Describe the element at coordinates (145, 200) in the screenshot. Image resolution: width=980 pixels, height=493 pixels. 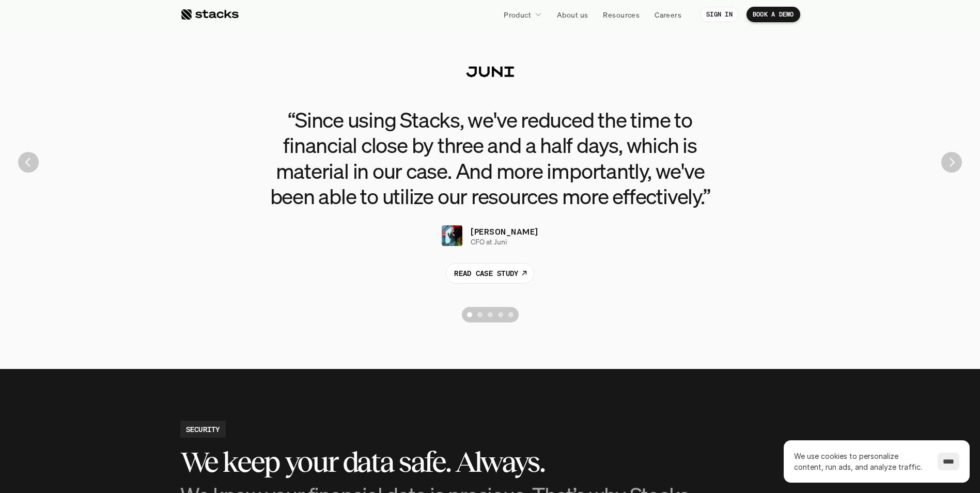
I see `a: Privacy Policy` at that location.